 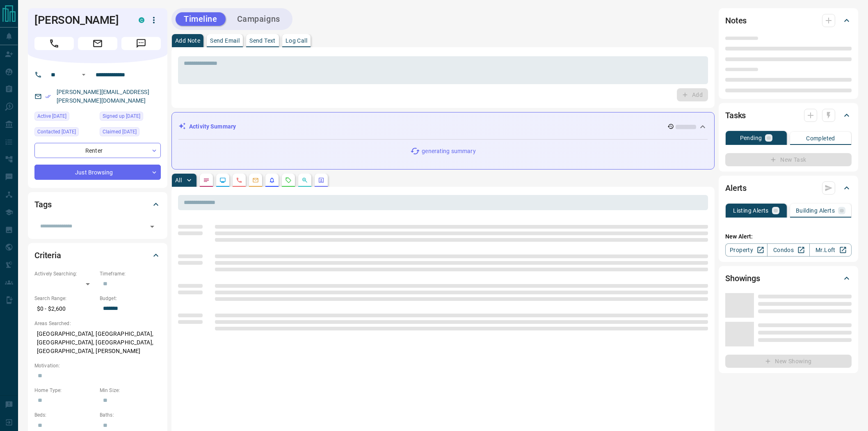 What do you see at coordinates (788, 20) in the screenshot?
I see `div: Notes` at bounding box center [788, 20].